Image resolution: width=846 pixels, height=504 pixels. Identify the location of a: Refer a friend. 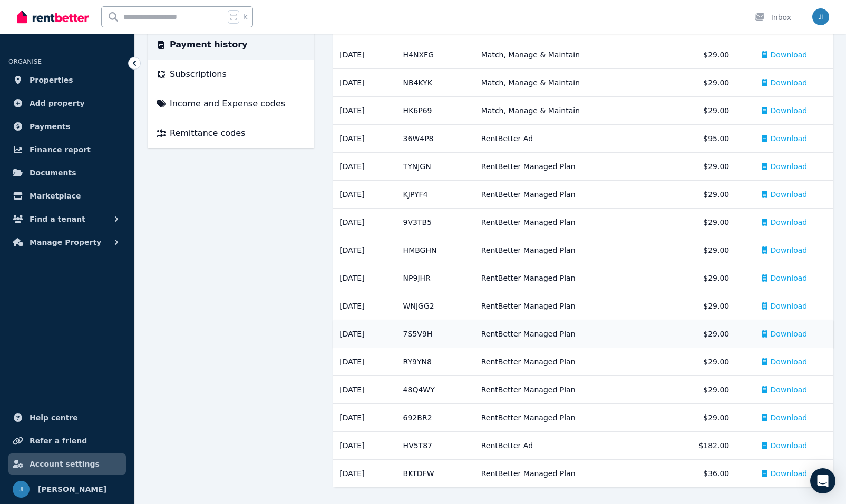
(67, 441).